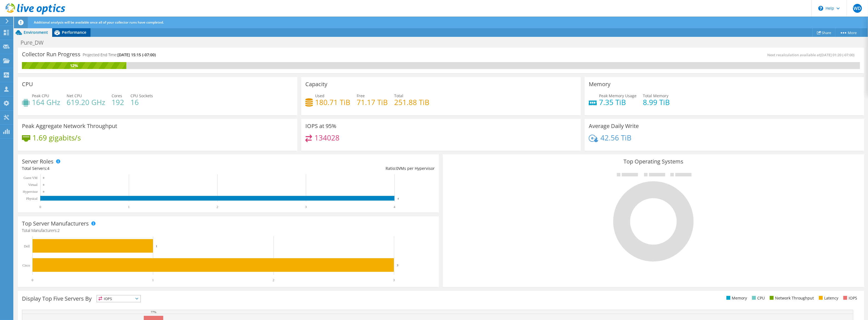 This screenshot has height=320, width=868. I want to click on h4: 180.71 TiB, so click(333, 102).